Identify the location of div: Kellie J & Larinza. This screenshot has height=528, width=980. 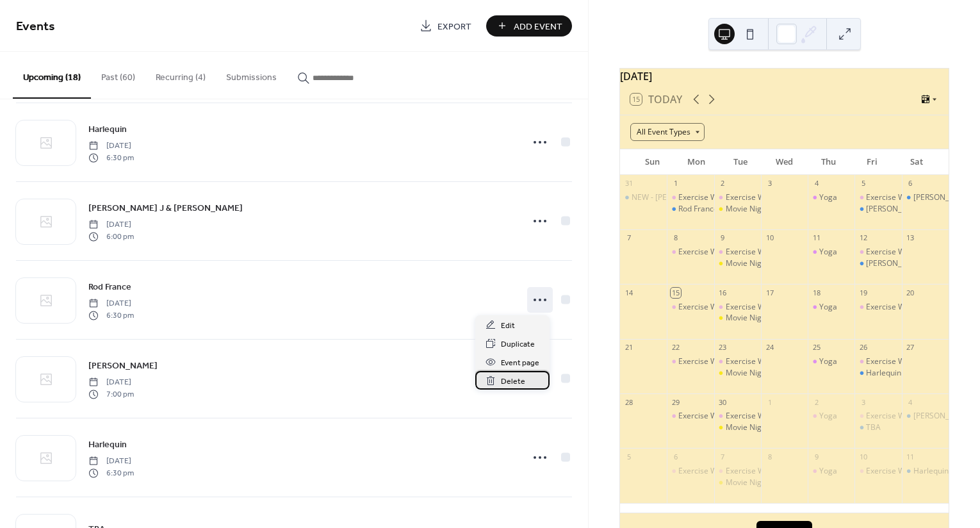
(925, 198).